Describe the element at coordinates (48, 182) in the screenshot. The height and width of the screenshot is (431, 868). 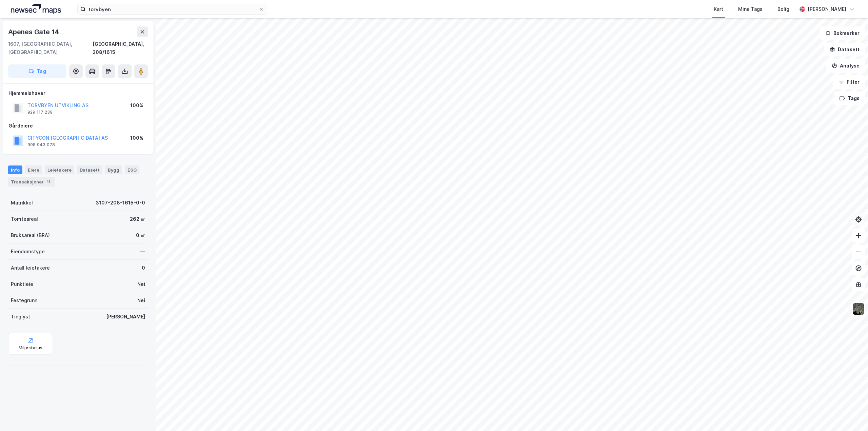
I see `div: 11` at that location.